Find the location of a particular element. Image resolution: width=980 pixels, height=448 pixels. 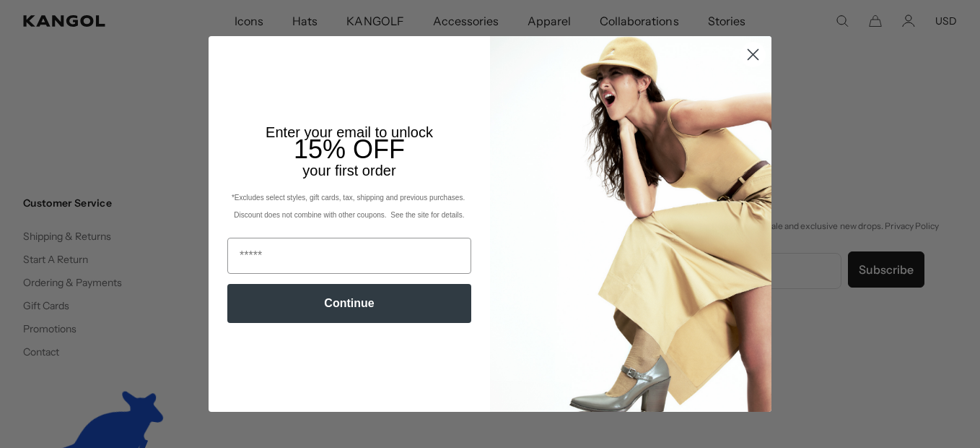

button: Close dialog is located at coordinates (752, 54).